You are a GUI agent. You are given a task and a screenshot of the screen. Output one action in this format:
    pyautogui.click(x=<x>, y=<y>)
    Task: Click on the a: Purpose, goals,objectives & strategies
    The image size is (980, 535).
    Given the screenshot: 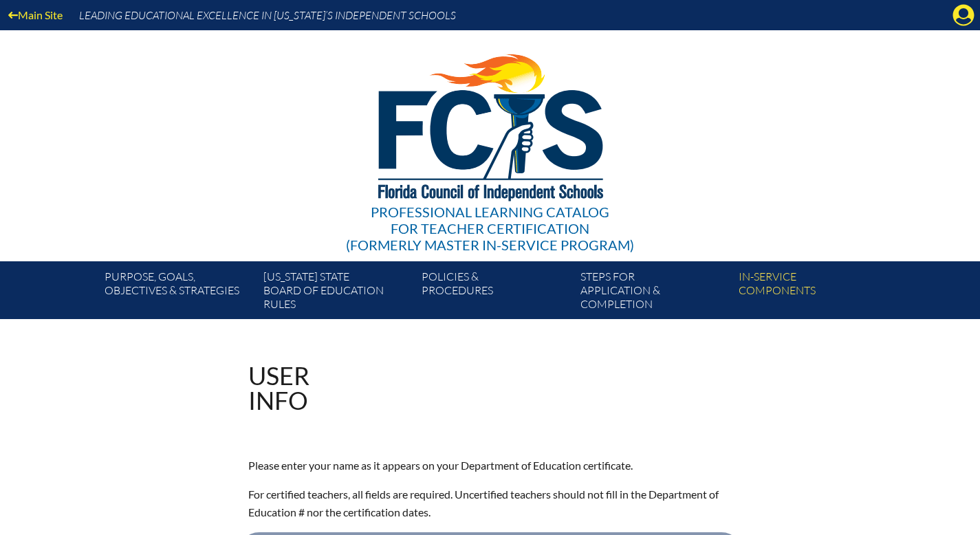 What is the action you would take?
    pyautogui.click(x=178, y=293)
    